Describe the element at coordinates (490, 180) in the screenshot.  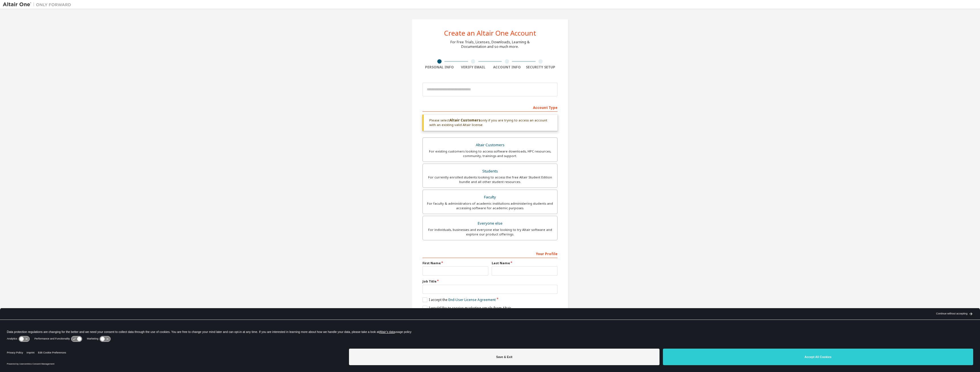
I see `div: For currently enrolled students looking to access the free Altair Student Edition bundle and all ...` at that location.